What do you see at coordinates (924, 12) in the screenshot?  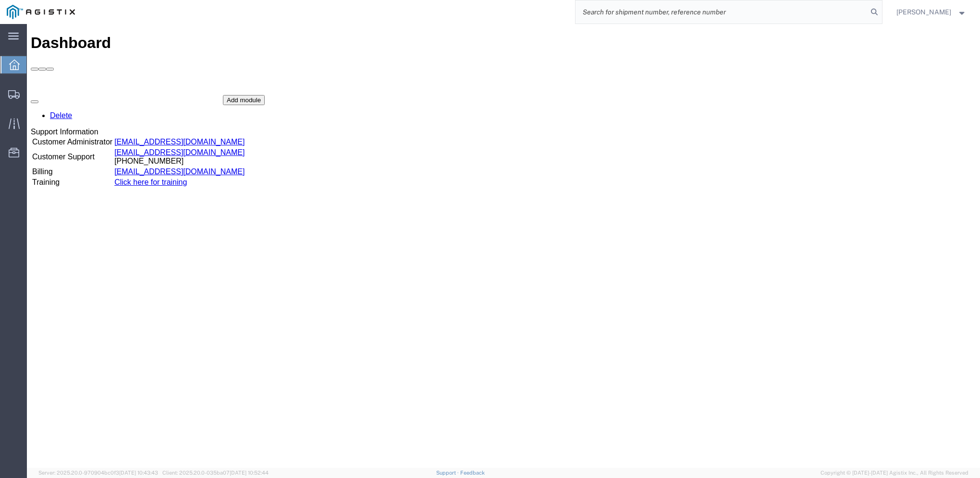 I see `span: Nathan Seeley` at bounding box center [924, 12].